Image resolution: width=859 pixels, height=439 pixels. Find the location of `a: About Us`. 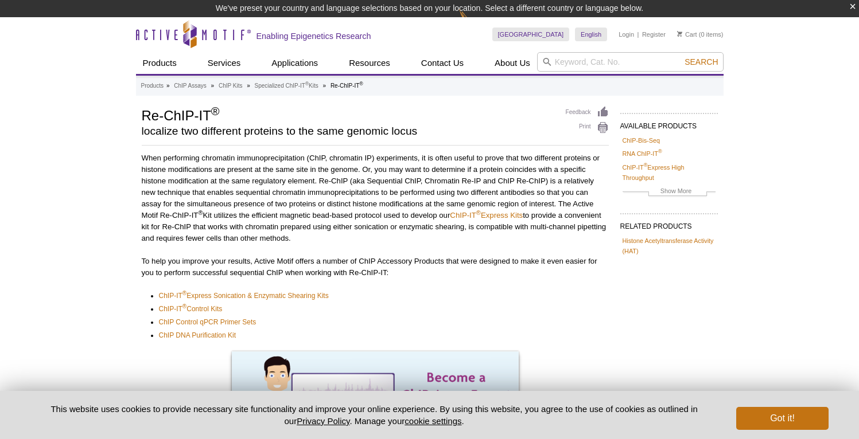

a: About Us is located at coordinates (512, 63).